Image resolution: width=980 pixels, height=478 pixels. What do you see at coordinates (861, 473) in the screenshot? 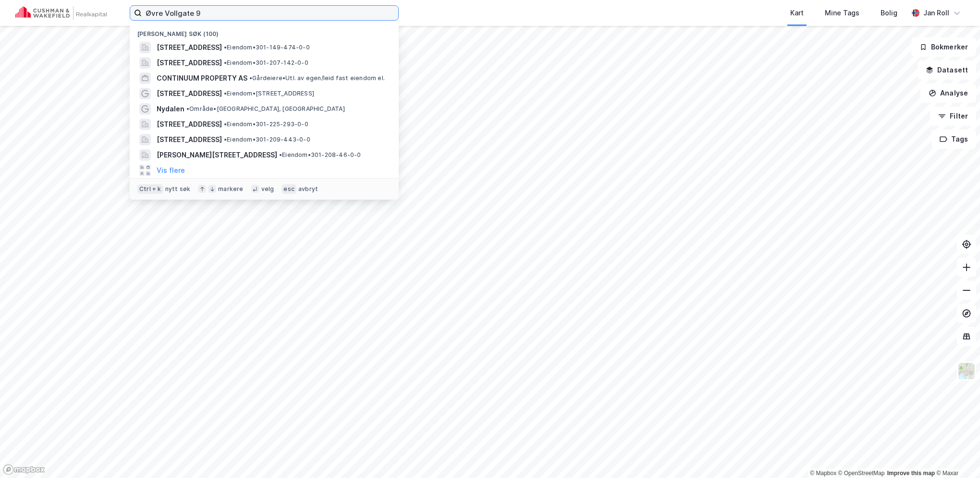
I see `a: OpenStreetMap` at bounding box center [861, 473].